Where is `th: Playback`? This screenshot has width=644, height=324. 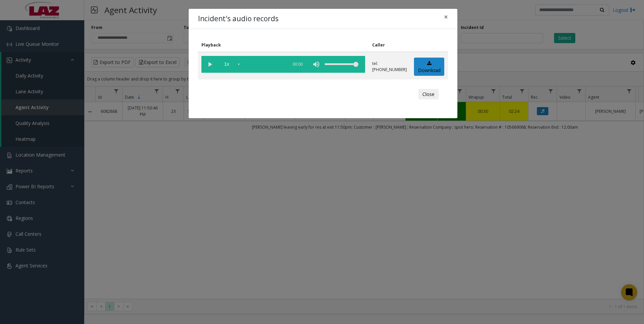
th: Playback is located at coordinates (283, 45).